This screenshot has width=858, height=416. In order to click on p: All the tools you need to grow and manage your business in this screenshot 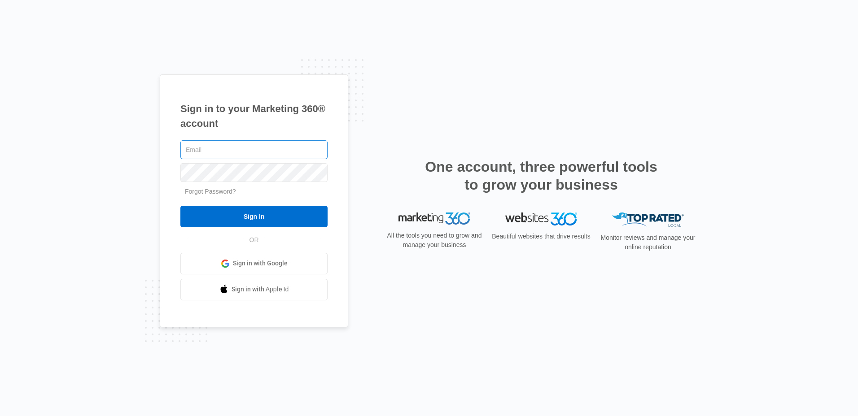, I will do `click(434, 240)`.